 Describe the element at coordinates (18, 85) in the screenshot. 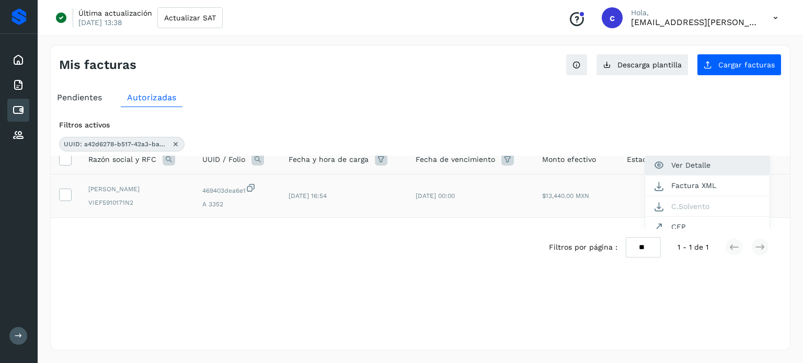

I see `div: Facturas` at that location.